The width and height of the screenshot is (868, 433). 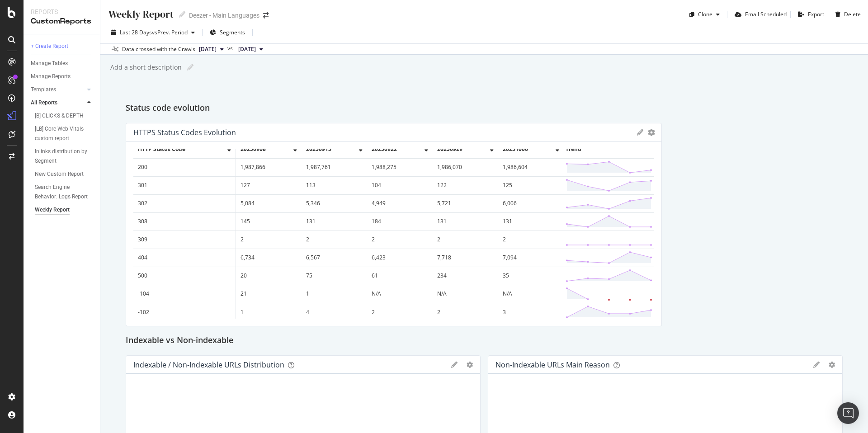 I want to click on div: Non-Indexable URLs Main Reason, so click(x=552, y=365).